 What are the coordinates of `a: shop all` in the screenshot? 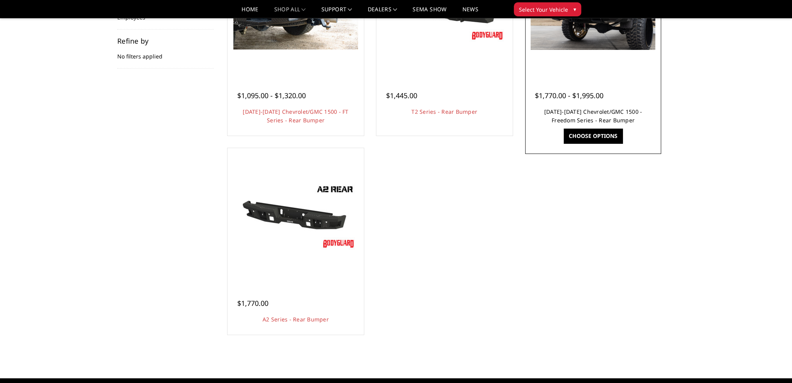 It's located at (290, 12).